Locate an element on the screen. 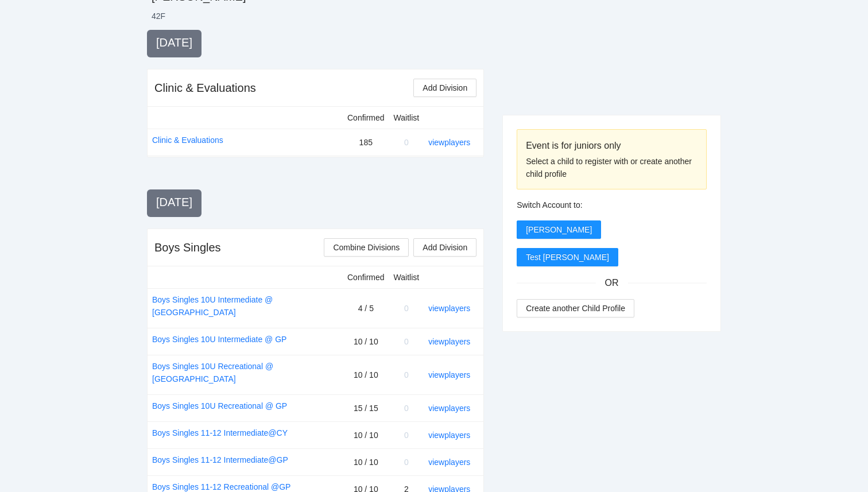  span: Combine Divisions is located at coordinates (366, 248).